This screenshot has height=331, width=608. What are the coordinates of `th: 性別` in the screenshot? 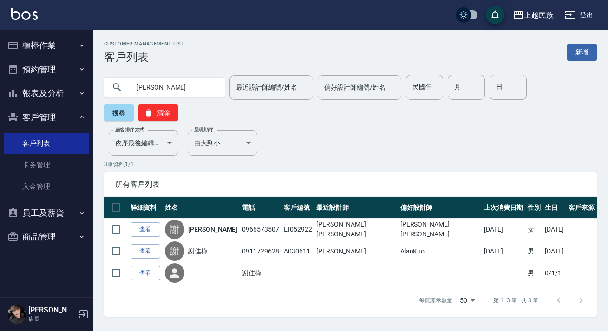 It's located at (534, 208).